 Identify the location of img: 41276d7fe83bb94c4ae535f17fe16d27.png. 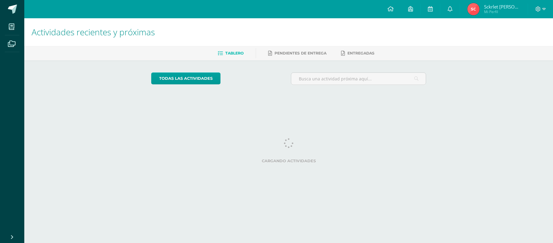
(474, 9).